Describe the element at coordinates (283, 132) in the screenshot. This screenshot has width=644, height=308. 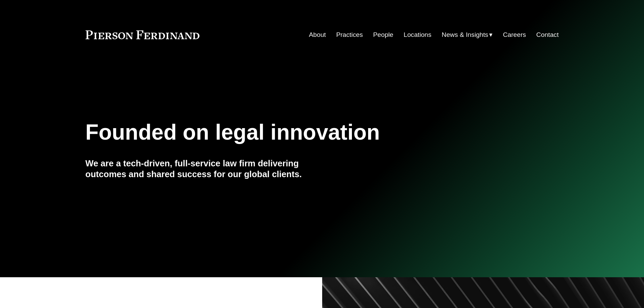
I see `h1: Founded on legal innovation` at that location.